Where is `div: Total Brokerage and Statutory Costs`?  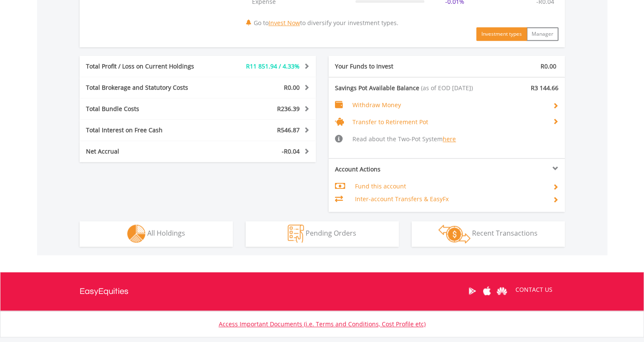
div: Total Brokerage and Statutory Costs is located at coordinates (148, 88).